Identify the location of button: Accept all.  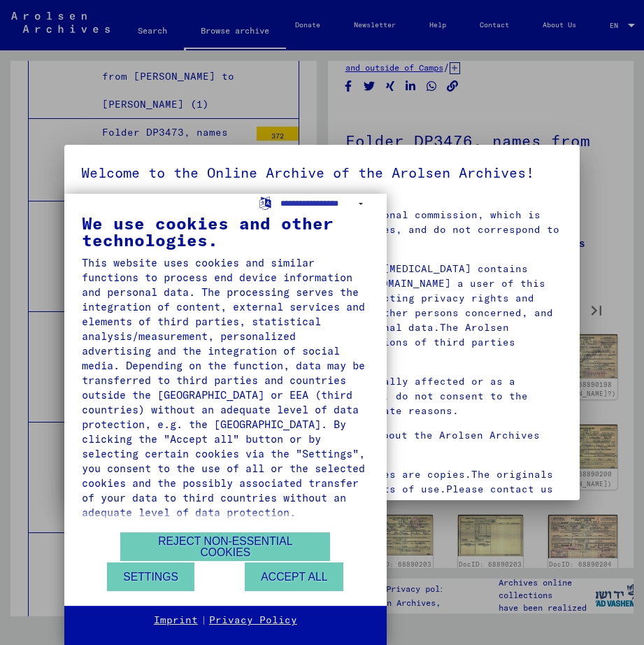
(294, 577).